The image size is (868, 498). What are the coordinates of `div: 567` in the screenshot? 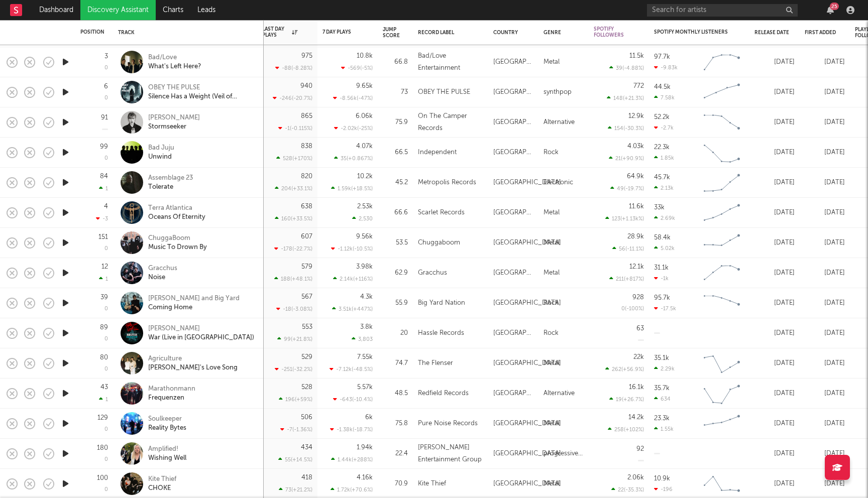 It's located at (307, 296).